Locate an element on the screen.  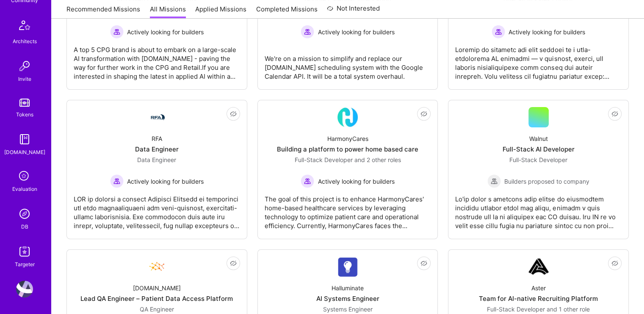
div: Halluminate is located at coordinates (348, 287).